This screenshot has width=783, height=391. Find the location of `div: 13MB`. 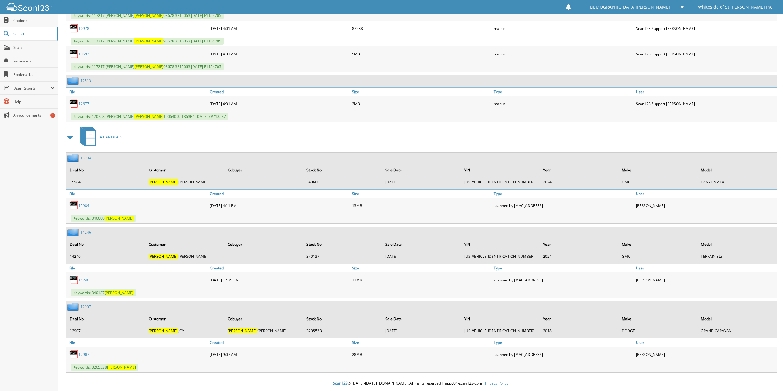

div: 13MB is located at coordinates (421, 206).